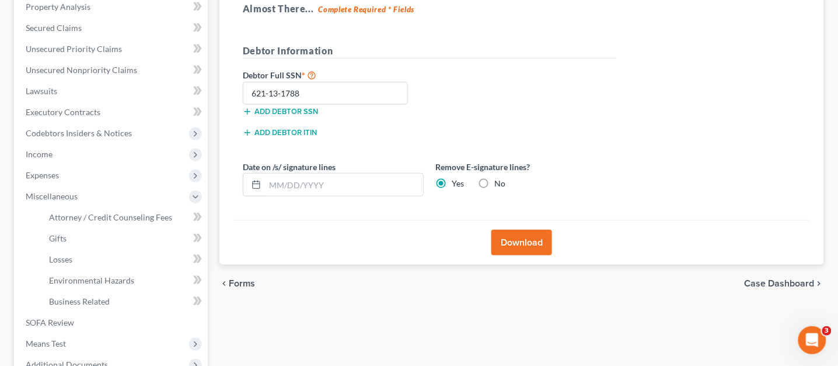  Describe the element at coordinates (242, 283) in the screenshot. I see `span: Forms` at that location.